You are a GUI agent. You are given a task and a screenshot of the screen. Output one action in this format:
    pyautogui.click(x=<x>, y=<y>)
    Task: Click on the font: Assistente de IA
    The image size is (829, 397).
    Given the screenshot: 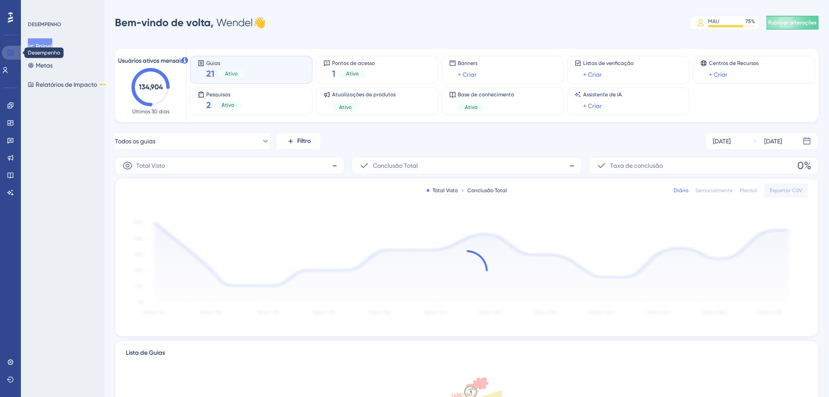 What is the action you would take?
    pyautogui.click(x=602, y=94)
    